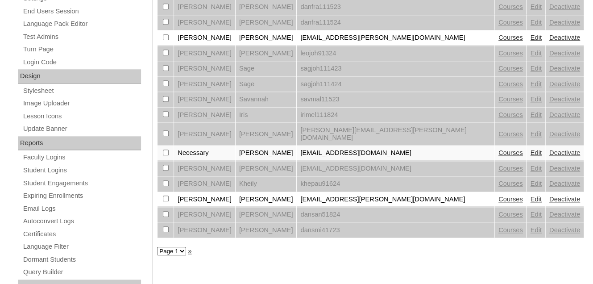 This screenshot has width=593, height=284. What do you see at coordinates (82, 91) in the screenshot?
I see `a: Stylesheet` at bounding box center [82, 91].